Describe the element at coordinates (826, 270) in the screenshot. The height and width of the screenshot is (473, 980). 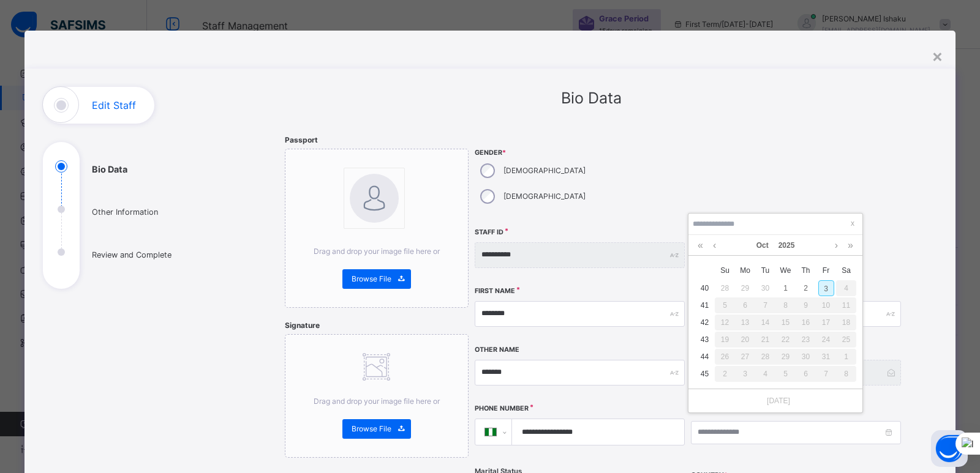
I see `th: Fri` at that location.